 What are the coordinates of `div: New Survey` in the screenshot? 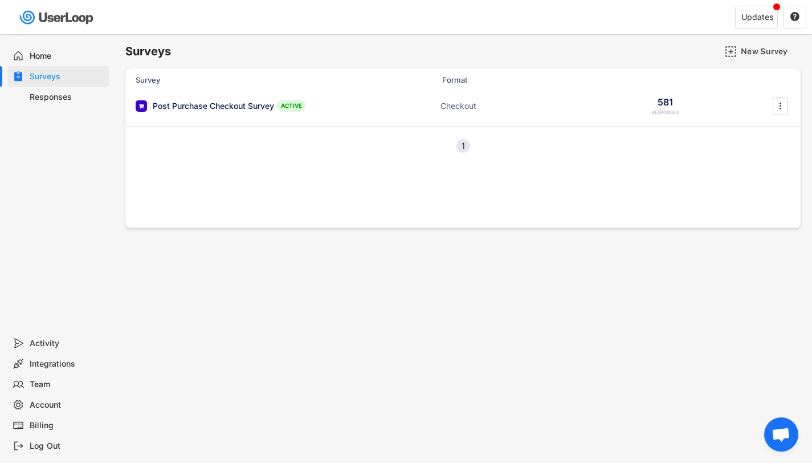 It's located at (769, 51).